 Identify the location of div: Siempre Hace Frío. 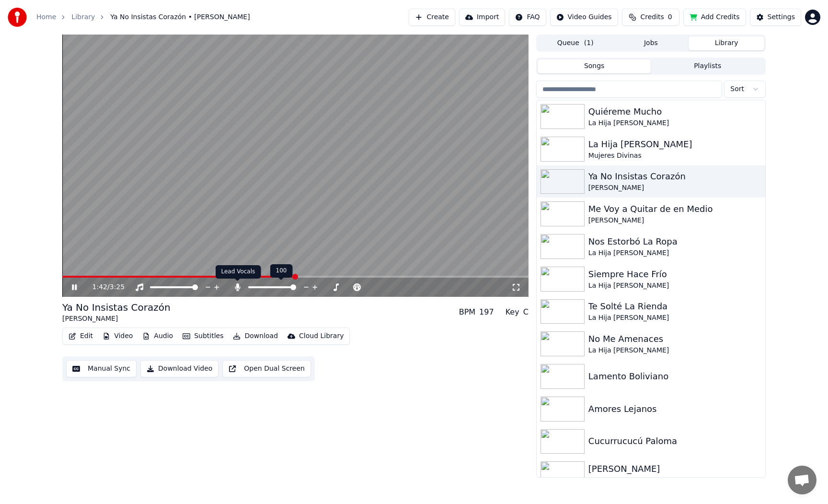
(675, 274).